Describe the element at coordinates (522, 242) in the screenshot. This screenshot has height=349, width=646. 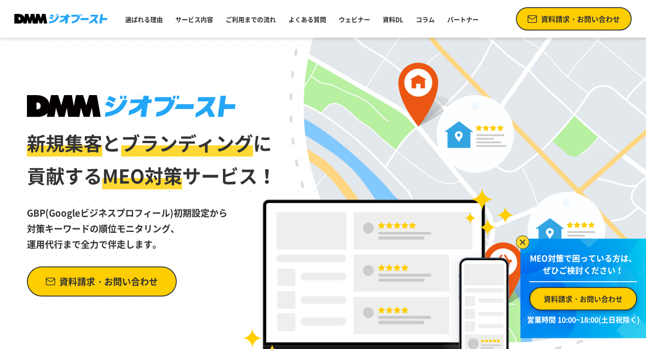
I see `img: バナーを閉じる` at that location.